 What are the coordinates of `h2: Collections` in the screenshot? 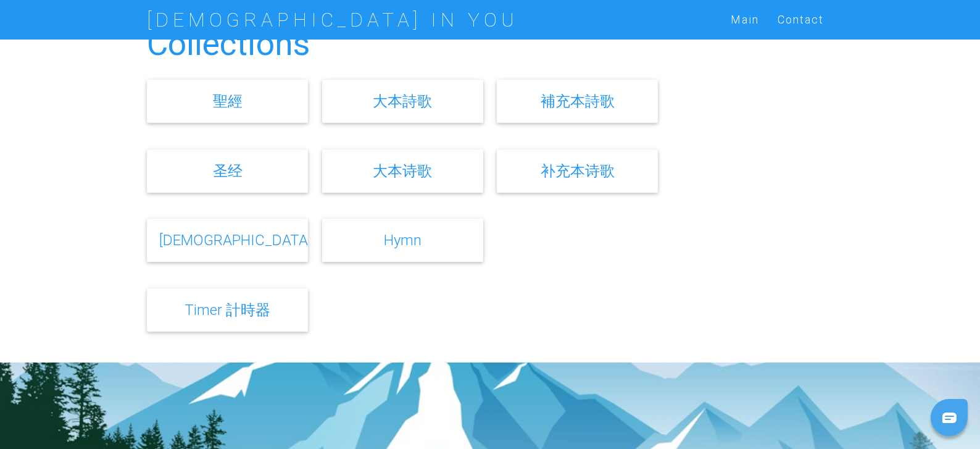 It's located at (490, 44).